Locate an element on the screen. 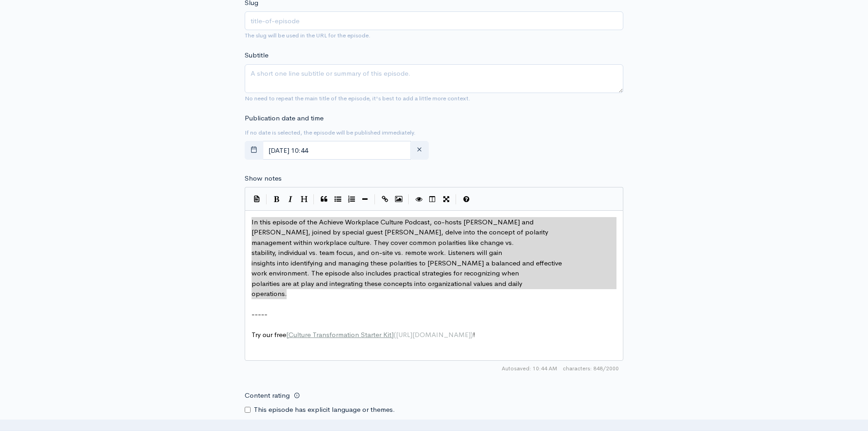 The width and height of the screenshot is (868, 431). span: Autosaved: 10:44 AM is located at coordinates (529, 368).